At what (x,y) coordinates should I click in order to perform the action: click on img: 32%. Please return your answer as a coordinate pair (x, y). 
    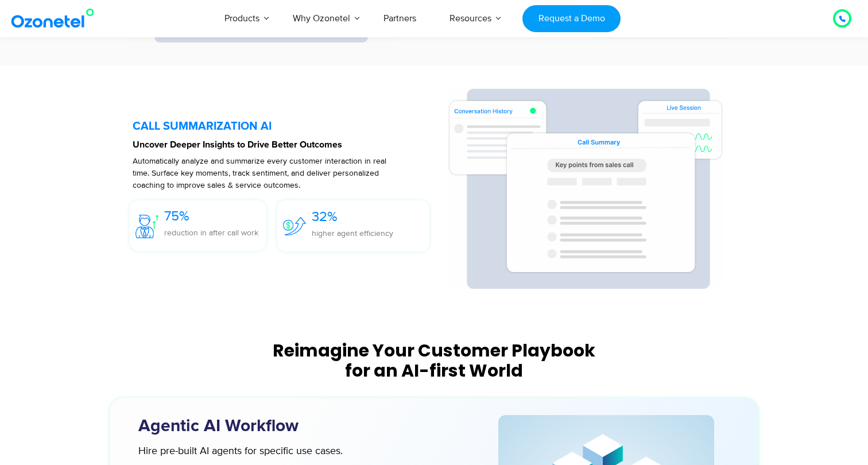
    Looking at the image, I should click on (295, 226).